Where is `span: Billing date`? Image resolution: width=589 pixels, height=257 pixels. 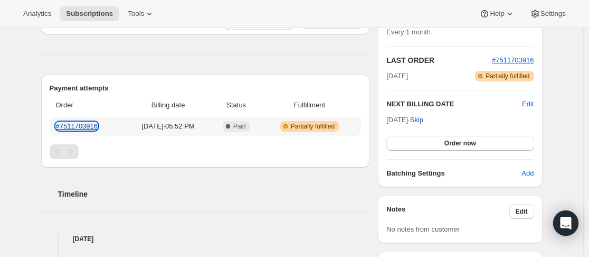 span: Billing date is located at coordinates (168, 105).